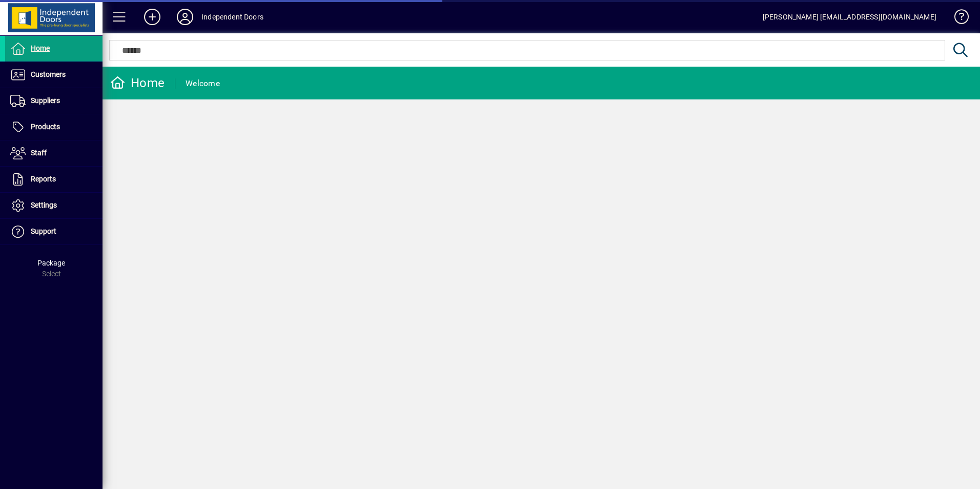 This screenshot has height=489, width=980. What do you see at coordinates (44, 232) in the screenshot?
I see `span: Support` at bounding box center [44, 232].